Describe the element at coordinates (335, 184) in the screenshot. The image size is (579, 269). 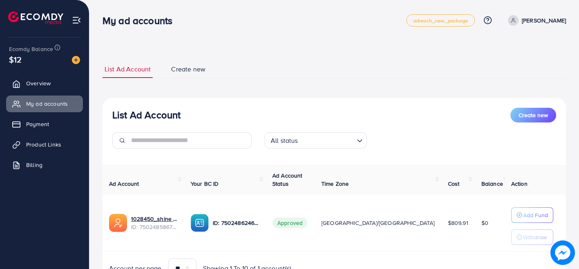
I see `span: Time Zone` at that location.